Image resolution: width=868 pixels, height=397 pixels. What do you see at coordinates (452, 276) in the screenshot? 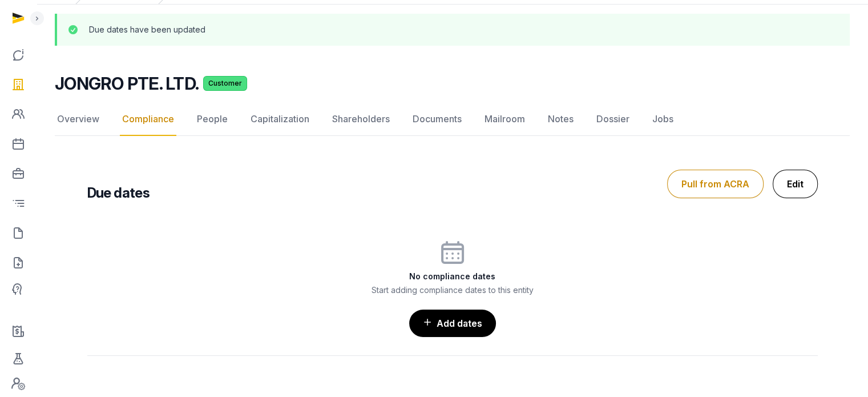
I see `h3: No compliance dates` at bounding box center [452, 276].